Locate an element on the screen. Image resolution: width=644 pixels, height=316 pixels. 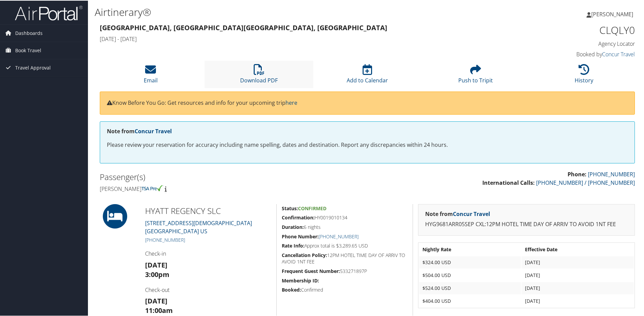
a: Download PDF is located at coordinates (259, 76).